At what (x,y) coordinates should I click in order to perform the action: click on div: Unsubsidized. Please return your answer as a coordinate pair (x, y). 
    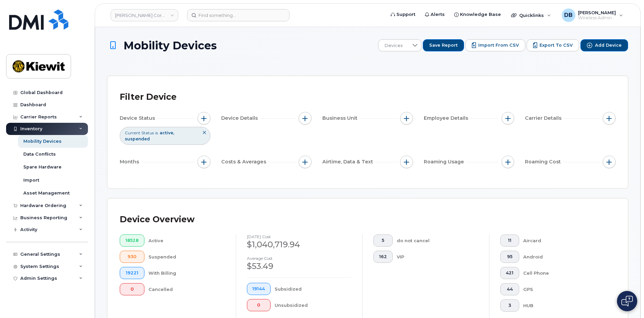
    Looking at the image, I should click on (313, 305).